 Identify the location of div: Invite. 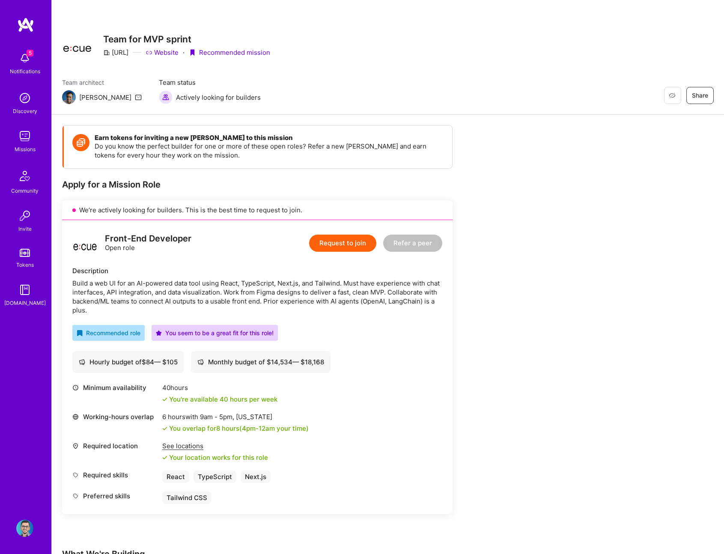
(25, 229).